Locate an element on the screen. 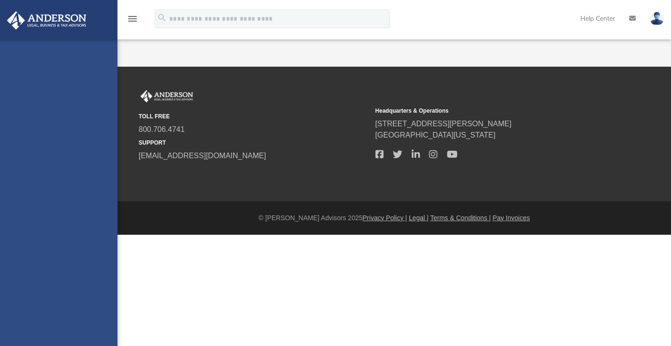 The width and height of the screenshot is (671, 346). small: TOLL FREE is located at coordinates (254, 117).